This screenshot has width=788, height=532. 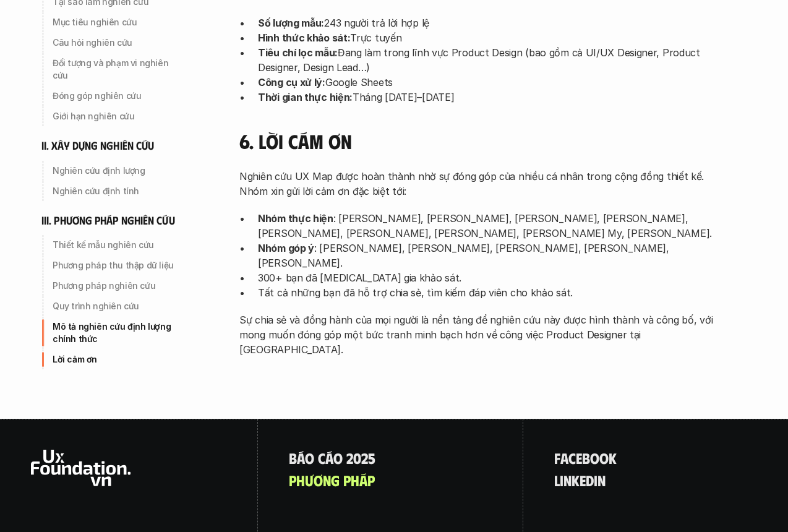 What do you see at coordinates (558, 458) in the screenshot?
I see `span: f` at bounding box center [558, 458].